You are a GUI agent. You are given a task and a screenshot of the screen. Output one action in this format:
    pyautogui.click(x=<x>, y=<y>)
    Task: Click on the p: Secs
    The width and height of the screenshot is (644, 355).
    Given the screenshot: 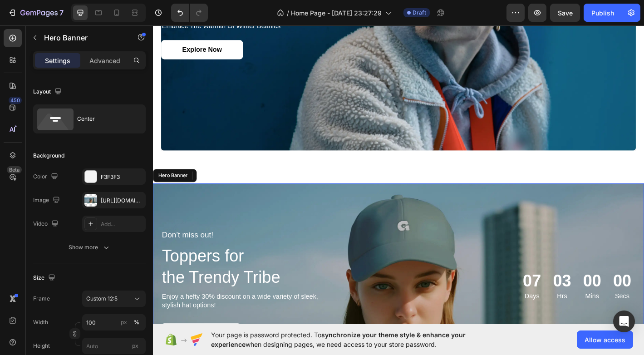 What is the action you would take?
    pyautogui.click(x=521, y=302)
    